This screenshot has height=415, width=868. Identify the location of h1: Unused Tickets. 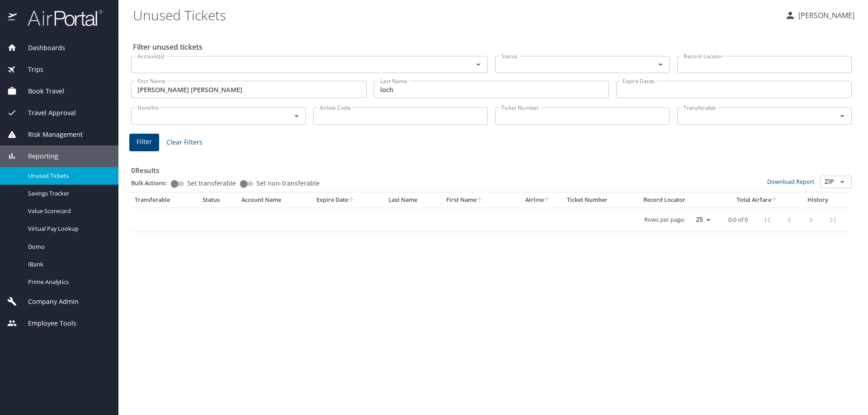
(455, 15).